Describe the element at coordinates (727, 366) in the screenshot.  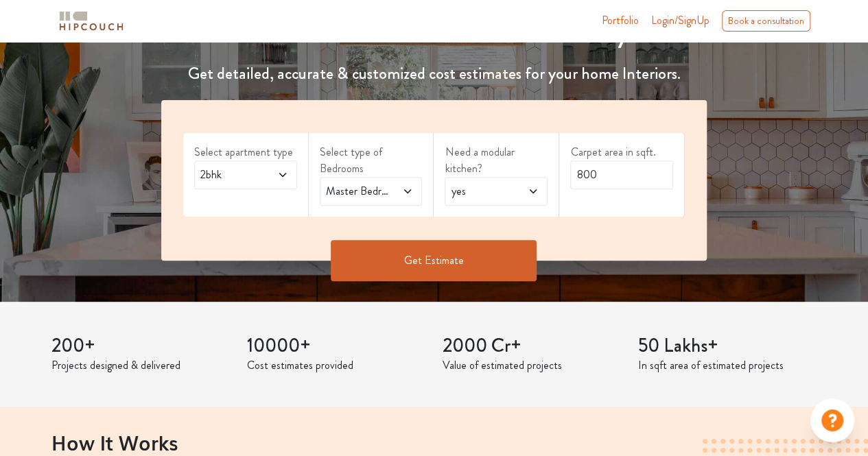
I see `p: In sqft area of estimated projects` at that location.